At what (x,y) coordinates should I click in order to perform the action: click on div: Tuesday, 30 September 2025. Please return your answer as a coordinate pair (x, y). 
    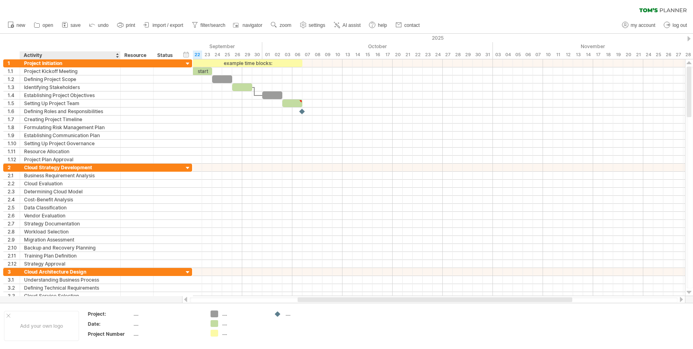
    Looking at the image, I should click on (257, 55).